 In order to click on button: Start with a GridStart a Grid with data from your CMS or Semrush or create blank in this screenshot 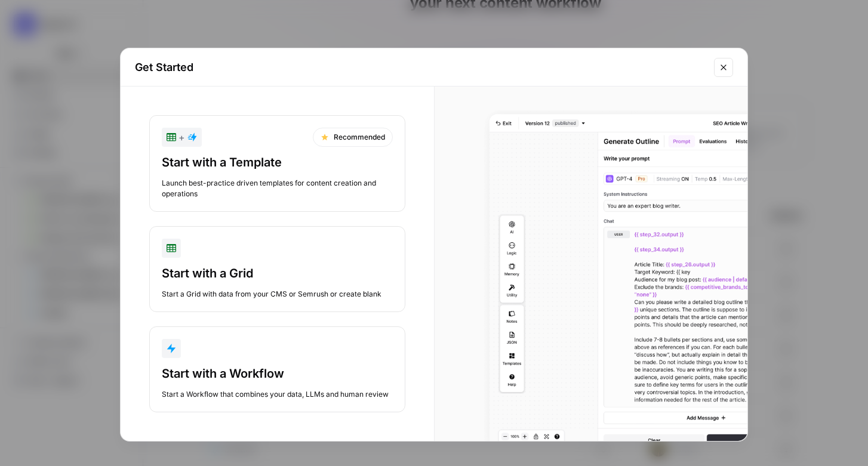, I will do `click(277, 269)`.